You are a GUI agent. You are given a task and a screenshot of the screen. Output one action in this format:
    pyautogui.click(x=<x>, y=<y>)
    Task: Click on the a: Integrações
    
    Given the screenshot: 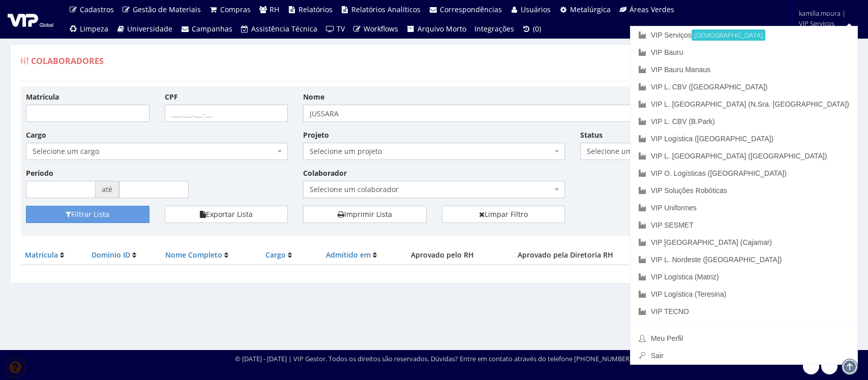 What is the action you would take?
    pyautogui.click(x=494, y=29)
    